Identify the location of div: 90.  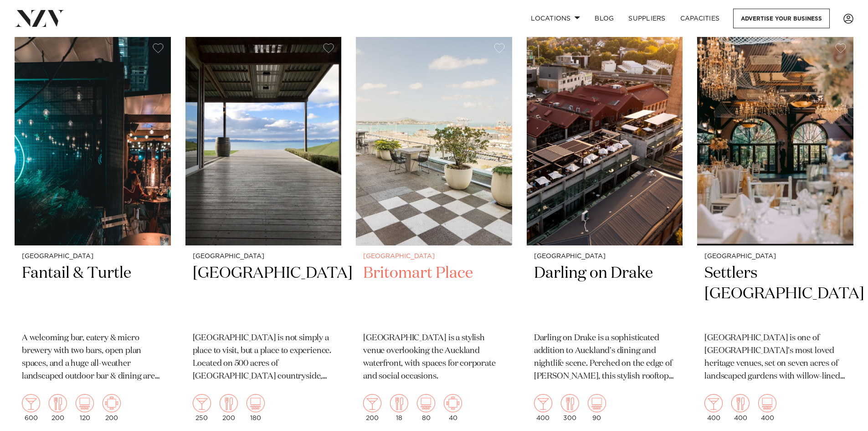
(597, 408).